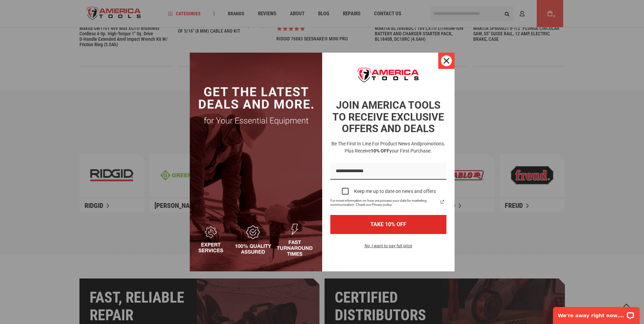  Describe the element at coordinates (388, 117) in the screenshot. I see `strong: JOIN AMERICA TOOLS TO RECEIVE EXCLUSIVE OFFERS AND DEALS` at that location.